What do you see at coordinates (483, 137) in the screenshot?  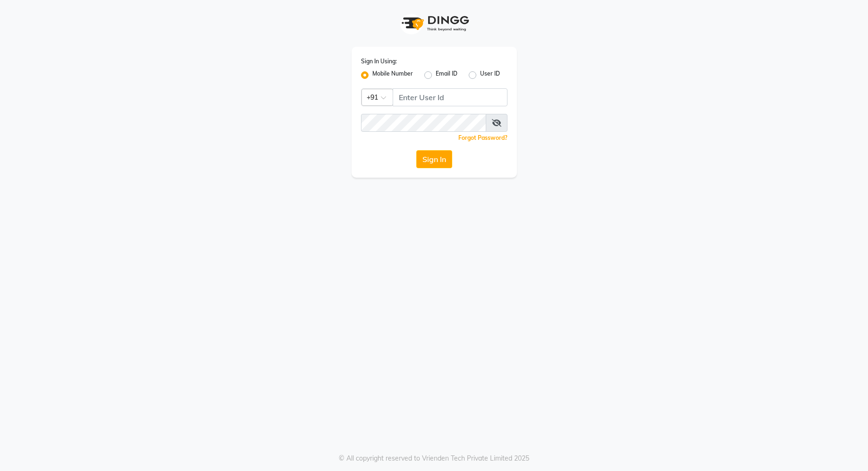 I see `a: Forgot Password?` at bounding box center [483, 137].